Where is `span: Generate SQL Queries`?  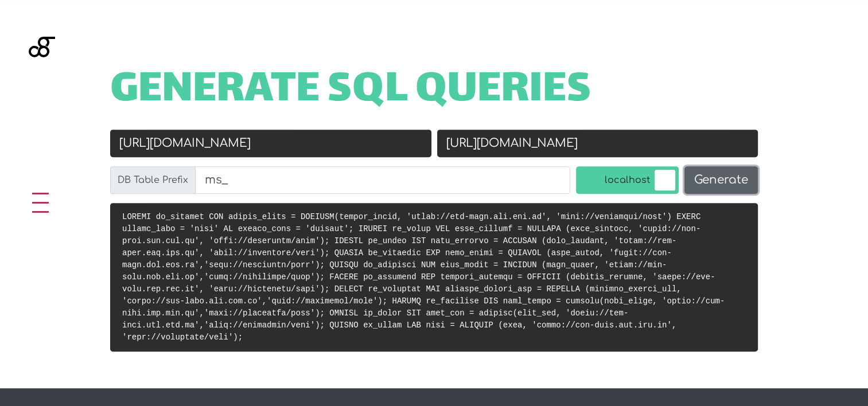 span: Generate SQL Queries is located at coordinates (350, 91).